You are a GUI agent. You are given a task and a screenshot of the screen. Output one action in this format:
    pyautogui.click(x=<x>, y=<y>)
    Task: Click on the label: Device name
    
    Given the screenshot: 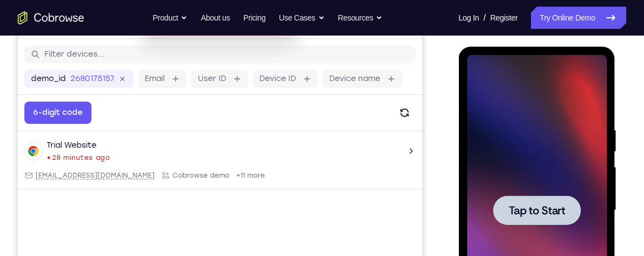 What is the action you would take?
    pyautogui.click(x=337, y=72)
    